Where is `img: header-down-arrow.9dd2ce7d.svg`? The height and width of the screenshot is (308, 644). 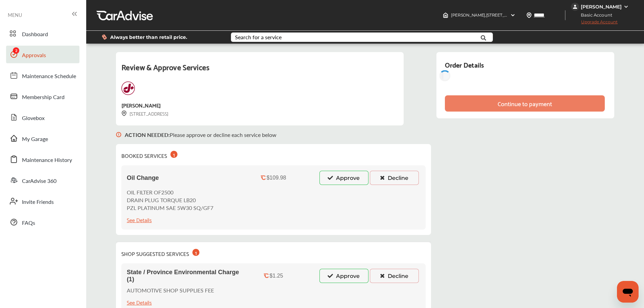 img: header-down-arrow.9dd2ce7d.svg is located at coordinates (513, 15).